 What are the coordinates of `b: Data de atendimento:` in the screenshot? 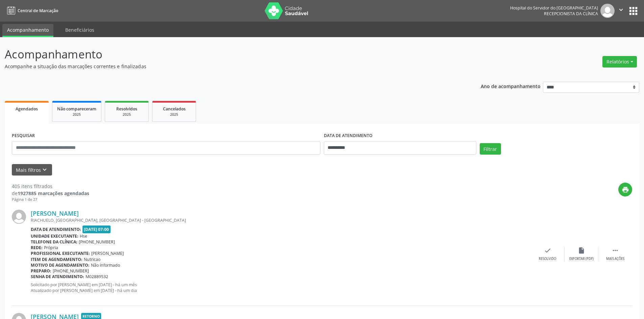 It's located at (56, 229).